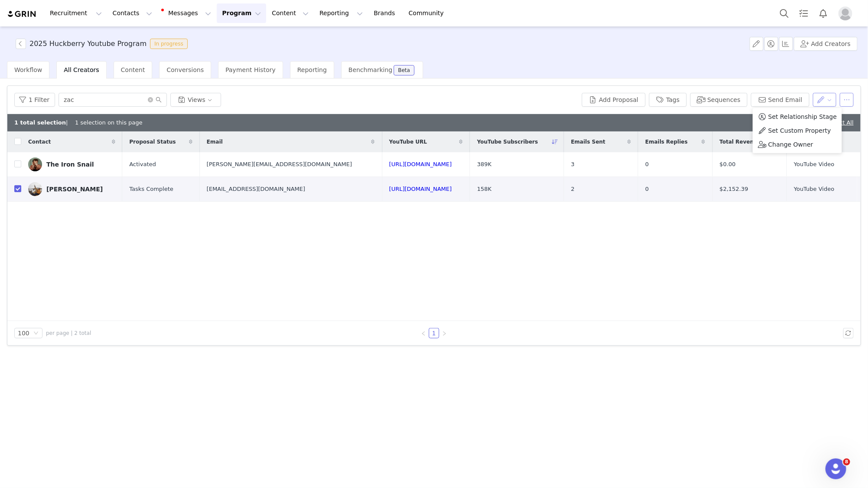 Image resolution: width=868 pixels, height=488 pixels. I want to click on span: In progress, so click(169, 44).